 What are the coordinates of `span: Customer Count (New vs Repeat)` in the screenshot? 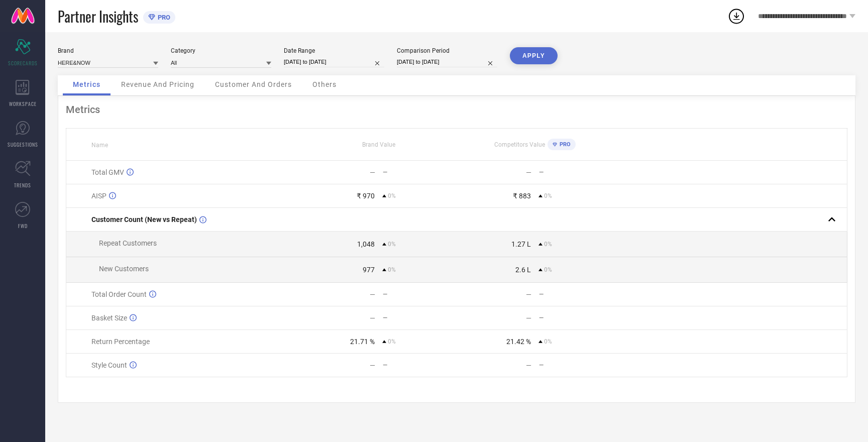 It's located at (144, 220).